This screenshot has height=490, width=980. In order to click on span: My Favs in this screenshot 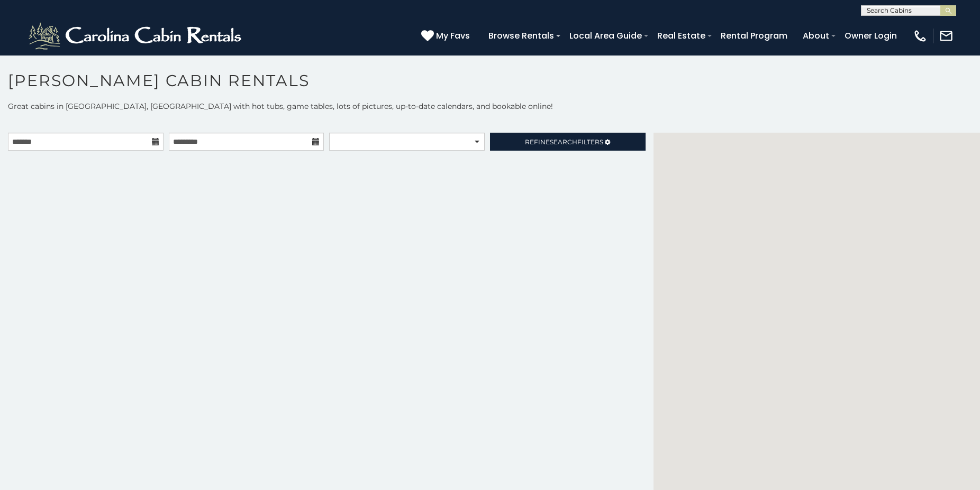, I will do `click(453, 35)`.